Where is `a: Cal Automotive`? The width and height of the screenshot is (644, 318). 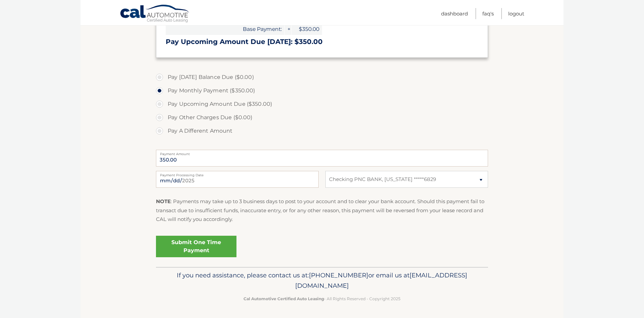 a: Cal Automotive is located at coordinates (155, 14).